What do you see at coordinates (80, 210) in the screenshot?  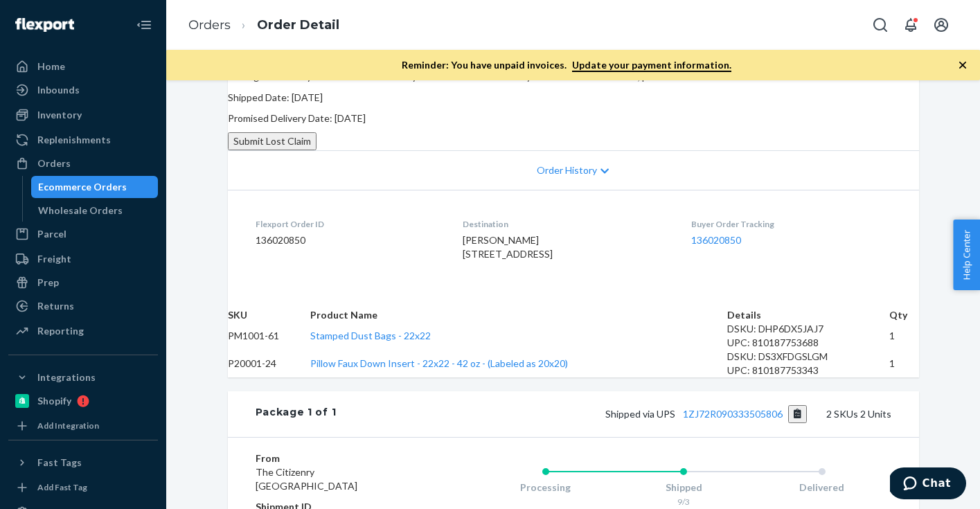 I see `div: Wholesale Orders` at bounding box center [80, 210].